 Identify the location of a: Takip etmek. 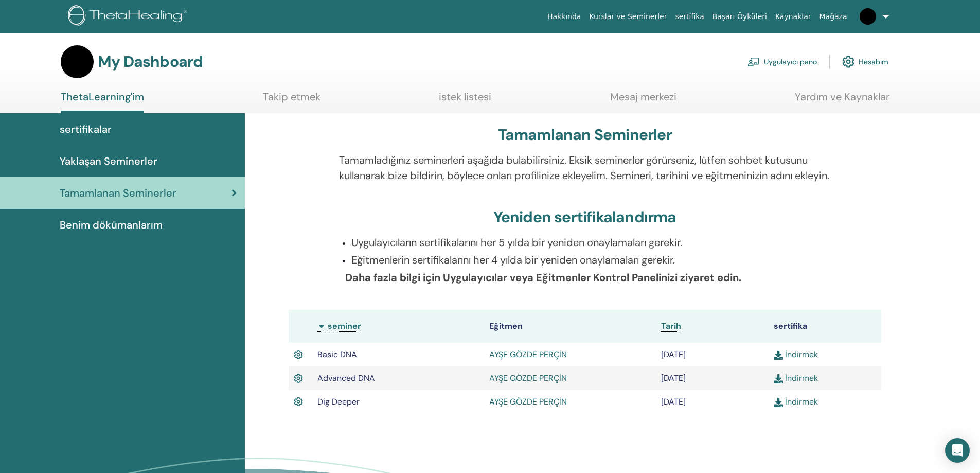
(291, 101).